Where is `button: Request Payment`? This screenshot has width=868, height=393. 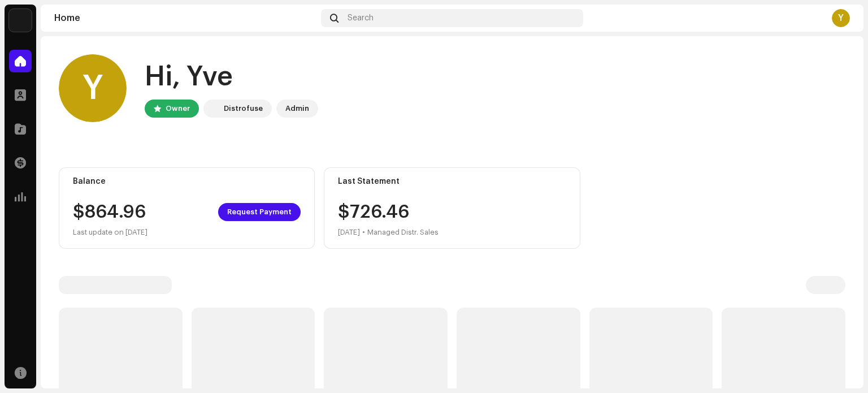
button: Request Payment is located at coordinates (259, 212).